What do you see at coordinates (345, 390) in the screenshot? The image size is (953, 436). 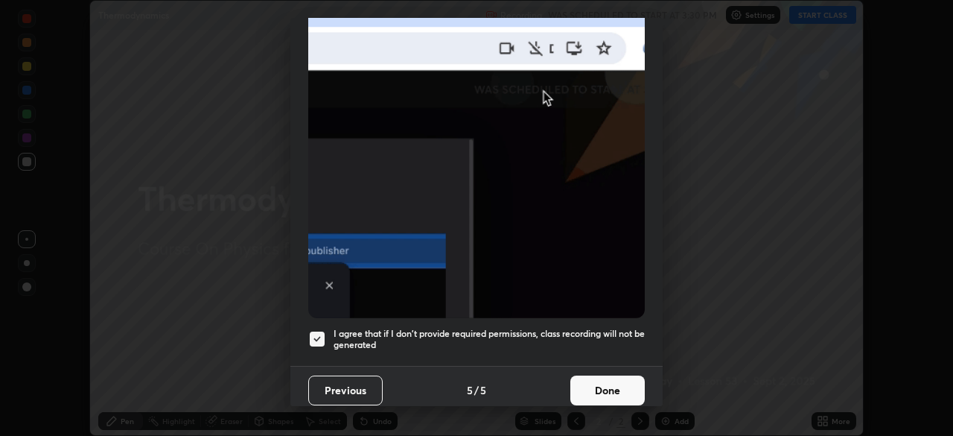 I see `button: Previous` at bounding box center [345, 390].